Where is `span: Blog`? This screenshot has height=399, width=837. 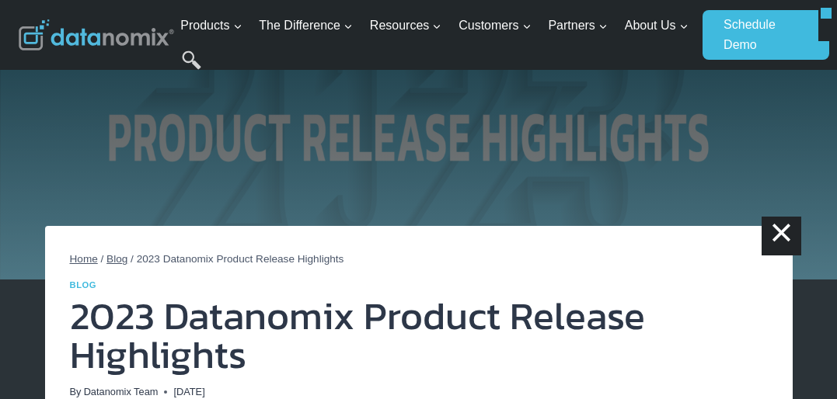
span: Blog is located at coordinates (117, 259).